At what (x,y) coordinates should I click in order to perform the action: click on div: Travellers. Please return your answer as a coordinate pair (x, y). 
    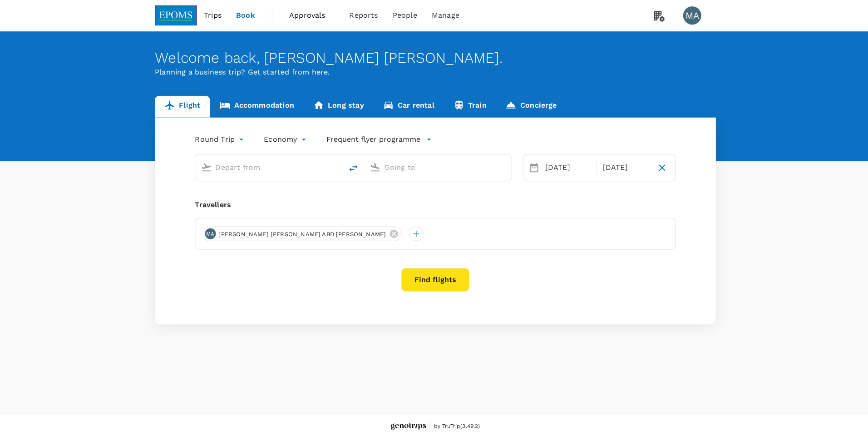
    Looking at the image, I should click on (434, 205).